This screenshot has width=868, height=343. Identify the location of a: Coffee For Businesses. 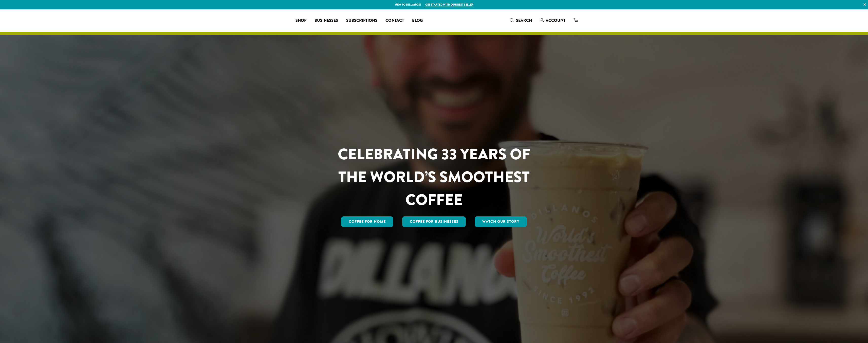
(434, 222).